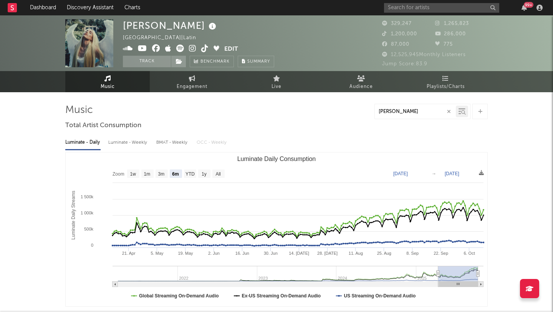 This screenshot has width=553, height=312. Describe the element at coordinates (118, 174) in the screenshot. I see `text: Zoom` at that location.